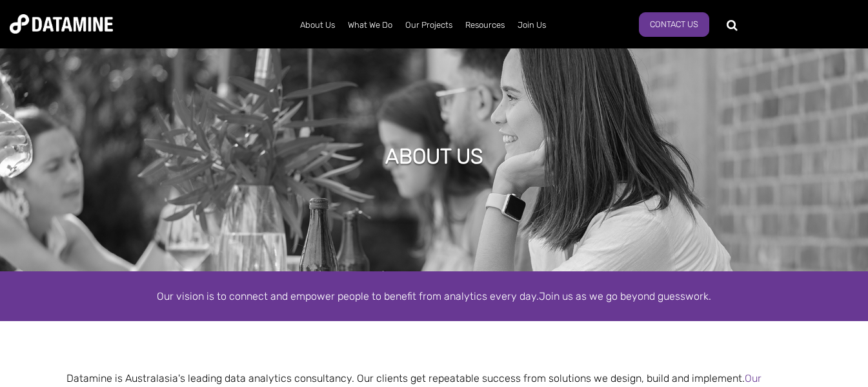  Describe the element at coordinates (532, 26) in the screenshot. I see `a: Join Us` at that location.